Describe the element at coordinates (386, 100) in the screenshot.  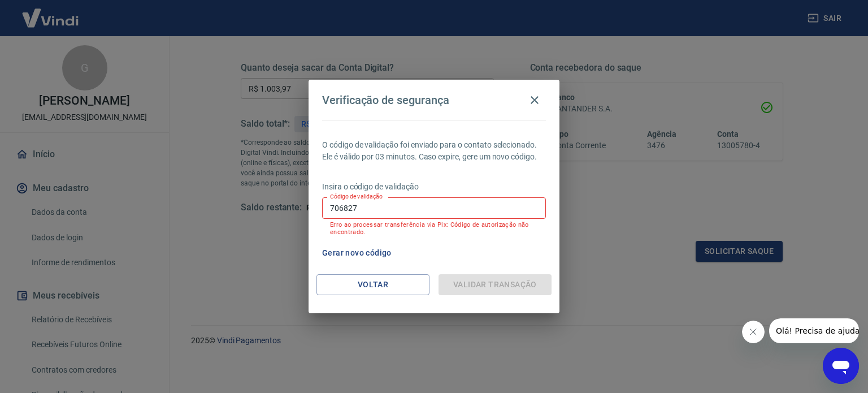
I see `h4: Verificação de segurança` at that location.